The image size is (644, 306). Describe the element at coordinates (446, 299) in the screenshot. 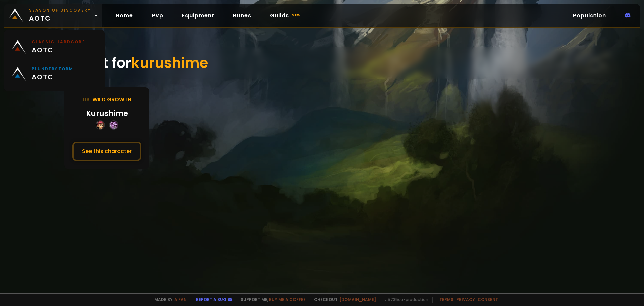

I see `a: Terms` at that location.